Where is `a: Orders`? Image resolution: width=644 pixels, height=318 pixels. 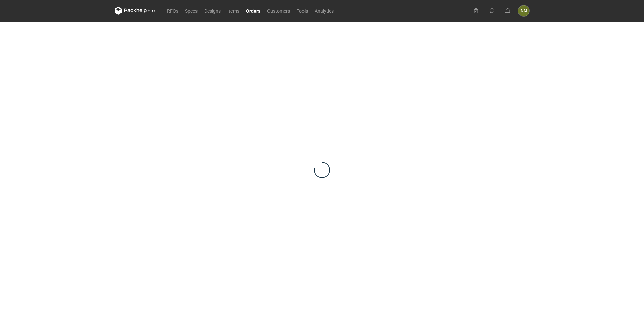 a: Orders is located at coordinates (253, 11).